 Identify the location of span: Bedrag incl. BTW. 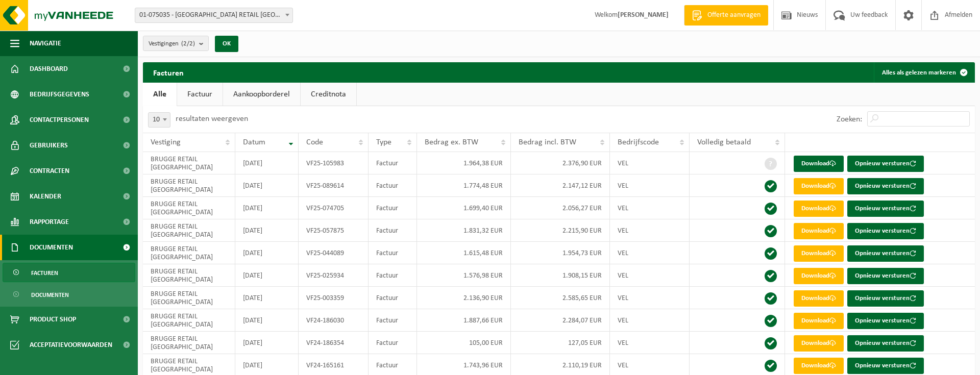
(547, 142).